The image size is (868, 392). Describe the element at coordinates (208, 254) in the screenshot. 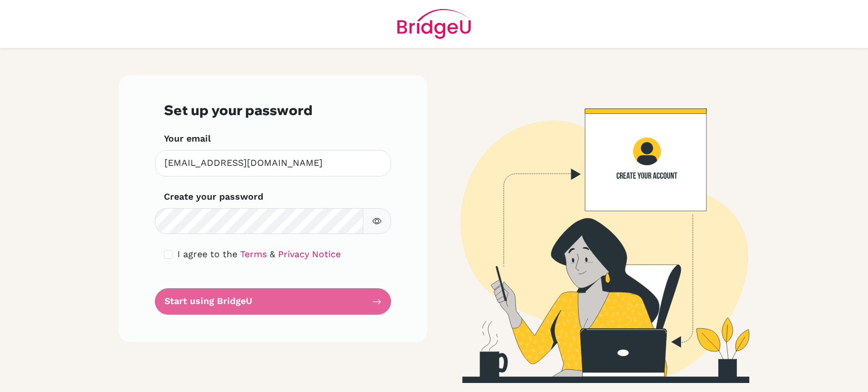

I see `span: I agree to the` at that location.